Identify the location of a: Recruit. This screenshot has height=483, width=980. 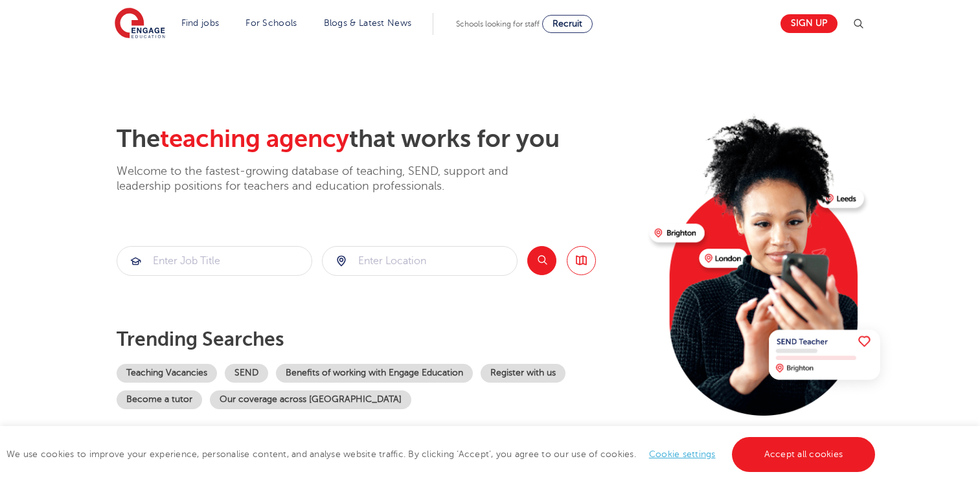
(568, 24).